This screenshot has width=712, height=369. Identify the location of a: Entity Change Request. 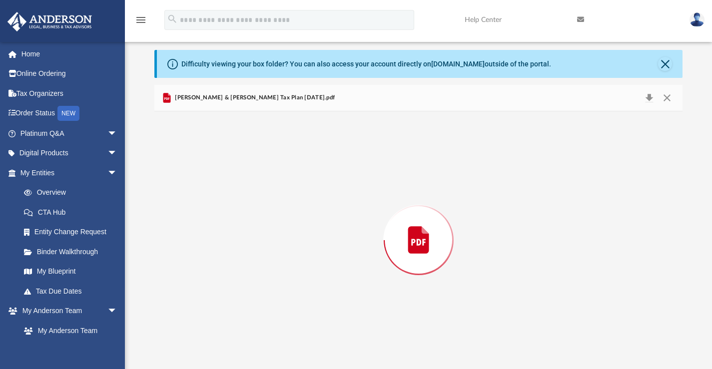
(73, 232).